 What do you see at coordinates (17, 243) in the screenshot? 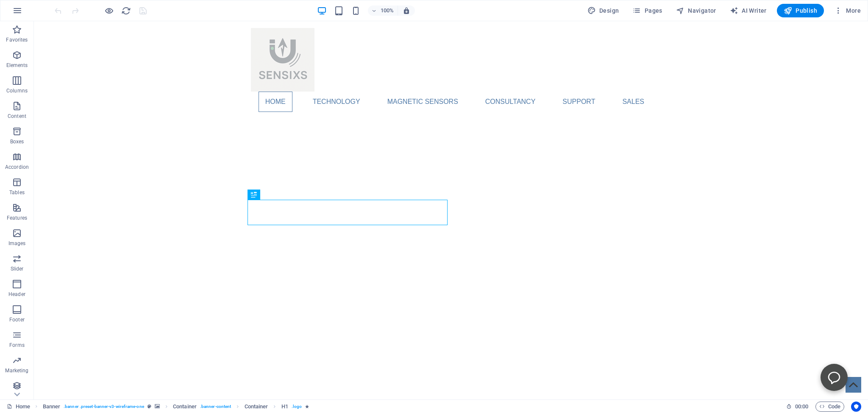
I see `p: Images` at bounding box center [17, 243].